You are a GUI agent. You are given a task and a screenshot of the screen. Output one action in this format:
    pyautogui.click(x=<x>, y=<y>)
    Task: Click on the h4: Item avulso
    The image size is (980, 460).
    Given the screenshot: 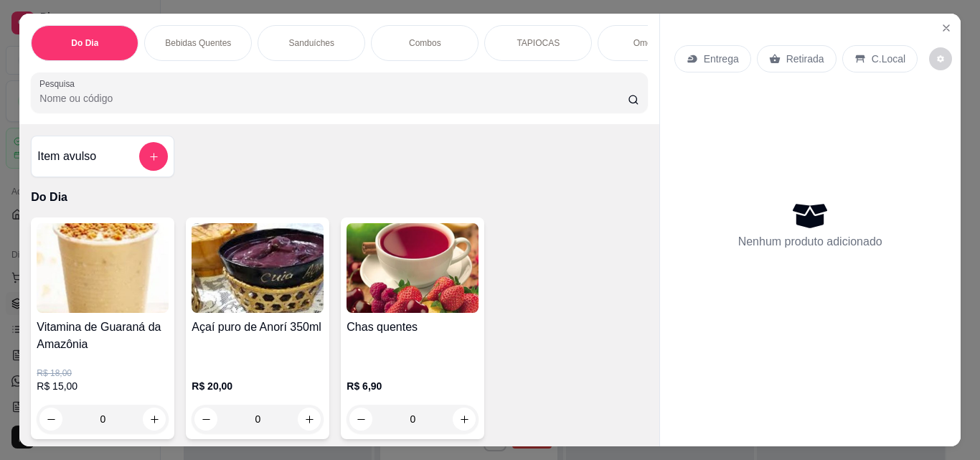 What is the action you would take?
    pyautogui.click(x=67, y=157)
    